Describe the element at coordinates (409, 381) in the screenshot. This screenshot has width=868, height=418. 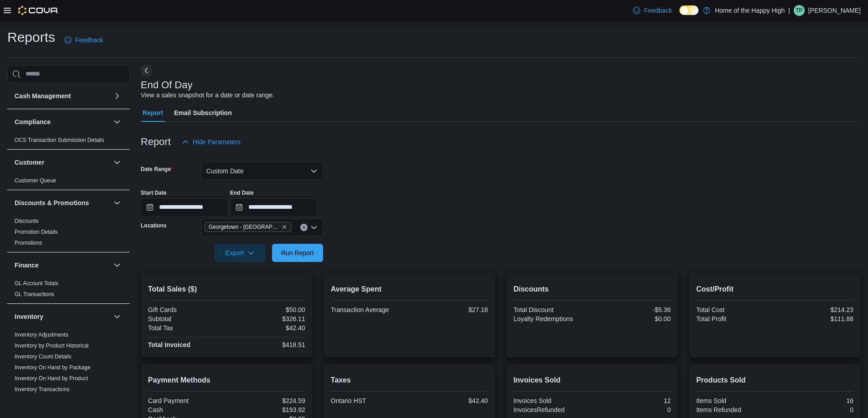
I see `h2: Taxes` at that location.